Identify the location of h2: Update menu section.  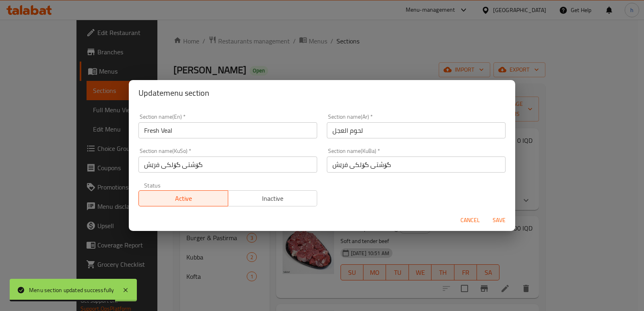
(322, 93).